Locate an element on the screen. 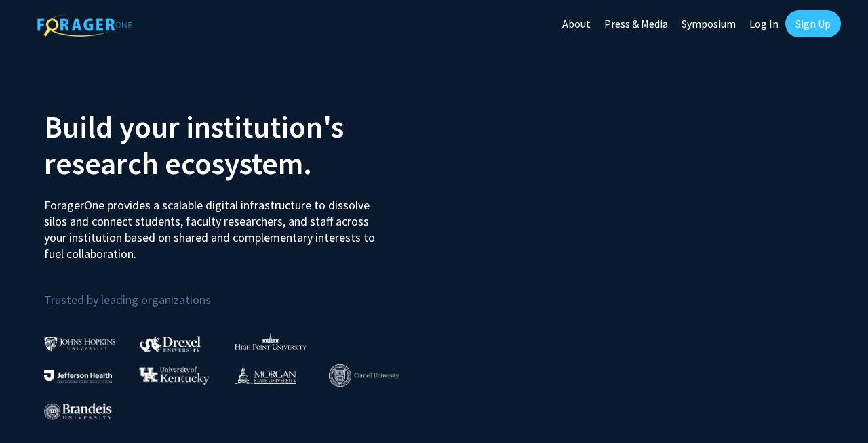  img: Brandeis University is located at coordinates (78, 411).